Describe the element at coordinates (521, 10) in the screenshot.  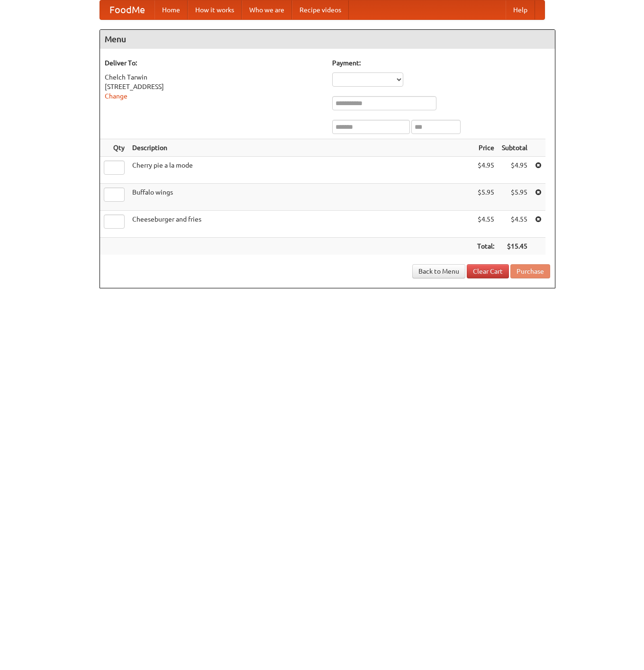
I see `a: Help` at that location.